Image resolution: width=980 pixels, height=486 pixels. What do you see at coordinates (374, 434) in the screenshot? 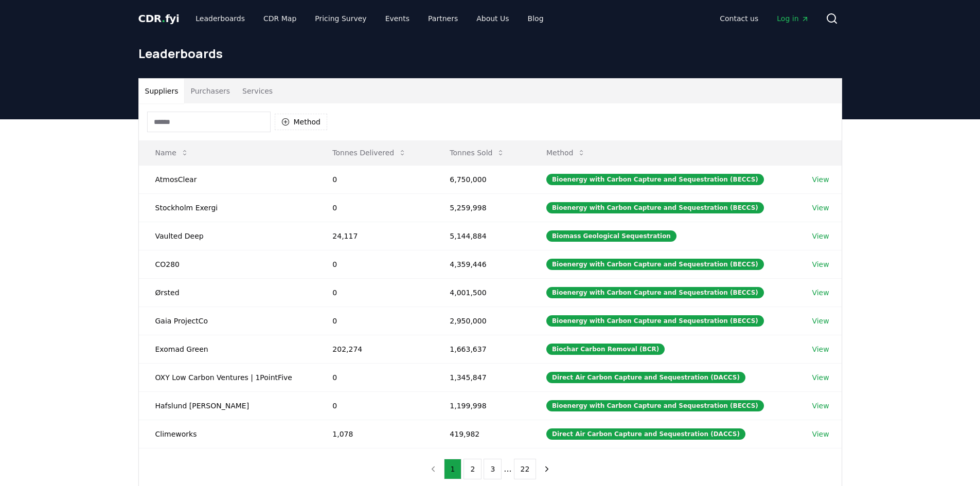
I see `td: 1,078` at bounding box center [374, 434].